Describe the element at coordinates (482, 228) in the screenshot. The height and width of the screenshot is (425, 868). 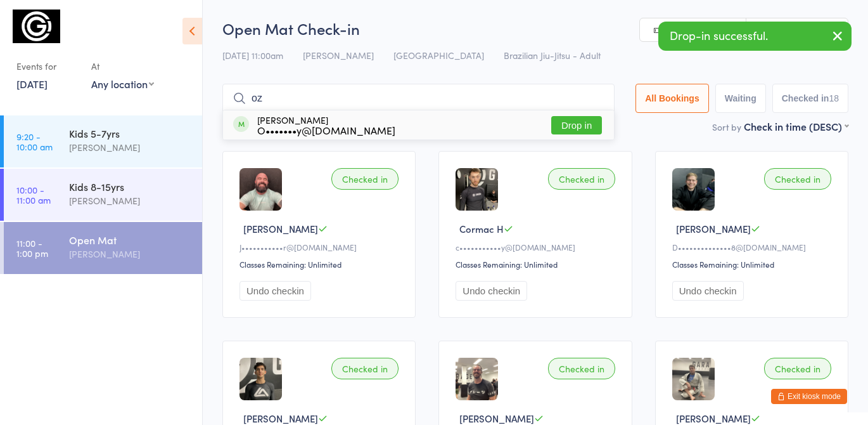
I see `span: Cormac H` at that location.